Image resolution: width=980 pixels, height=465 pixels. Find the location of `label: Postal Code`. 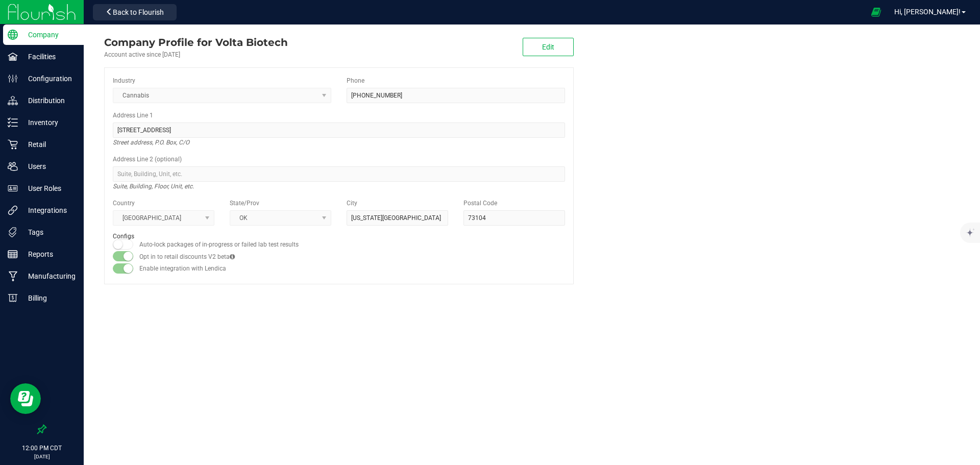

label: Postal Code is located at coordinates (481, 203).